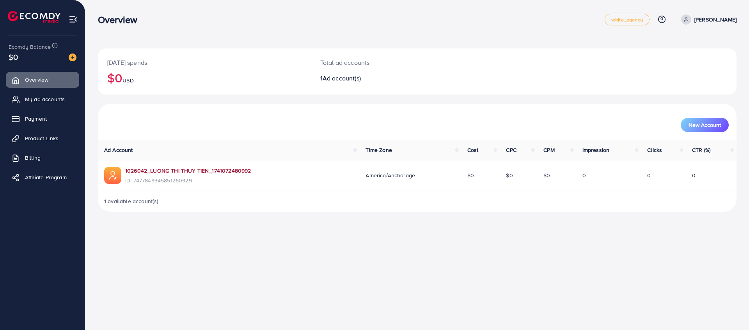  Describe the element at coordinates (73, 57) in the screenshot. I see `img: image` at that location.